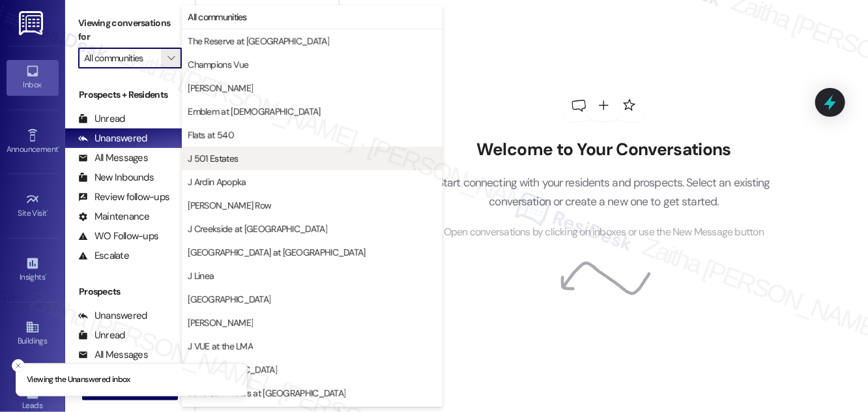 The height and width of the screenshot is (412, 868). I want to click on div: Prospects + Residents, so click(129, 94).